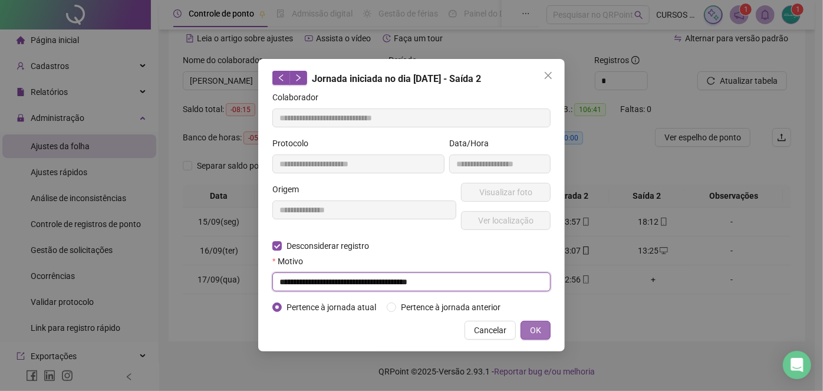  What do you see at coordinates (797, 365) in the screenshot?
I see `div: Open Intercom Messenger` at bounding box center [797, 365].